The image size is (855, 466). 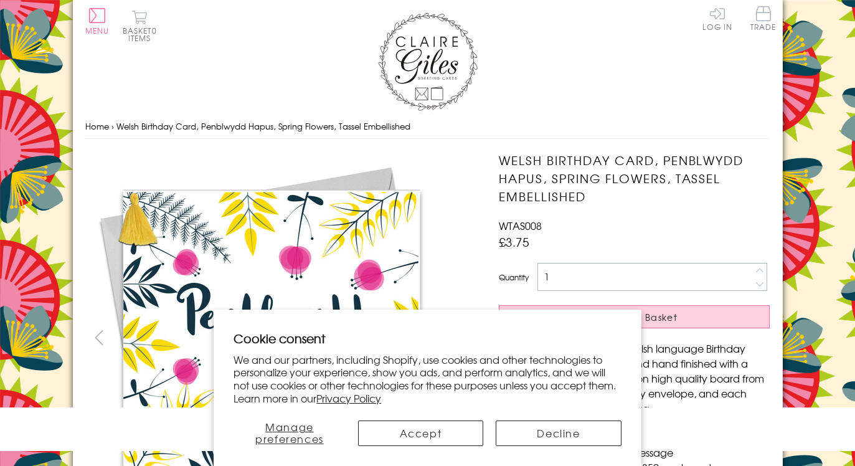 What do you see at coordinates (289, 433) in the screenshot?
I see `button: Manage preferences` at bounding box center [289, 433].